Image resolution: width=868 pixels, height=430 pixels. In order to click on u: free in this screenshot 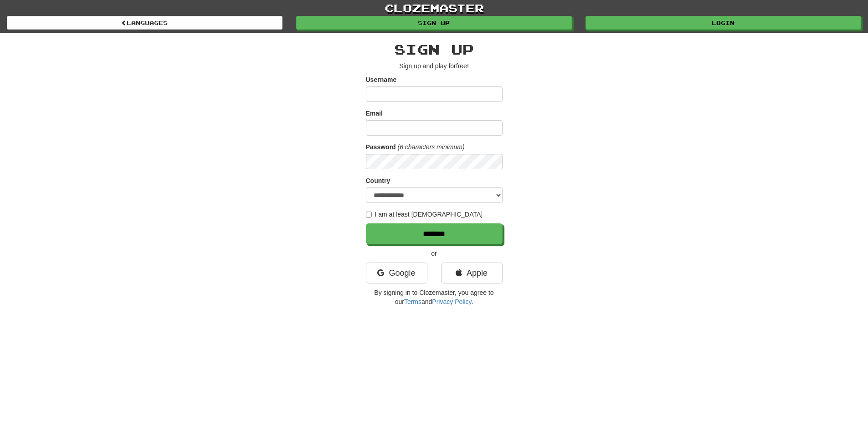, I will do `click(461, 66)`.